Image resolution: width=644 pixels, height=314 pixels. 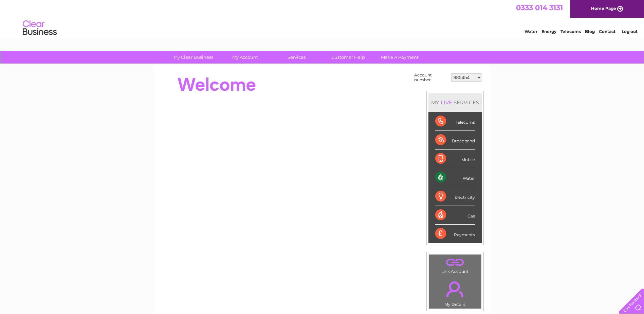 What do you see at coordinates (571, 31) in the screenshot?
I see `a: Telecoms` at bounding box center [571, 31].